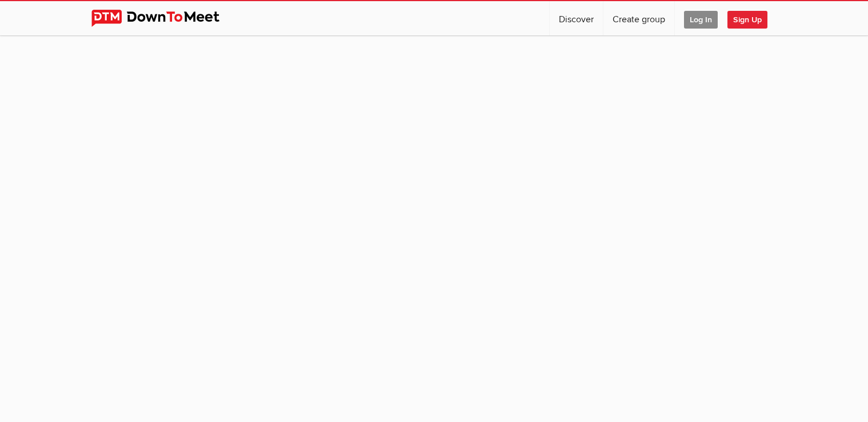 Image resolution: width=868 pixels, height=422 pixels. I want to click on img: DownToMeet, so click(164, 18).